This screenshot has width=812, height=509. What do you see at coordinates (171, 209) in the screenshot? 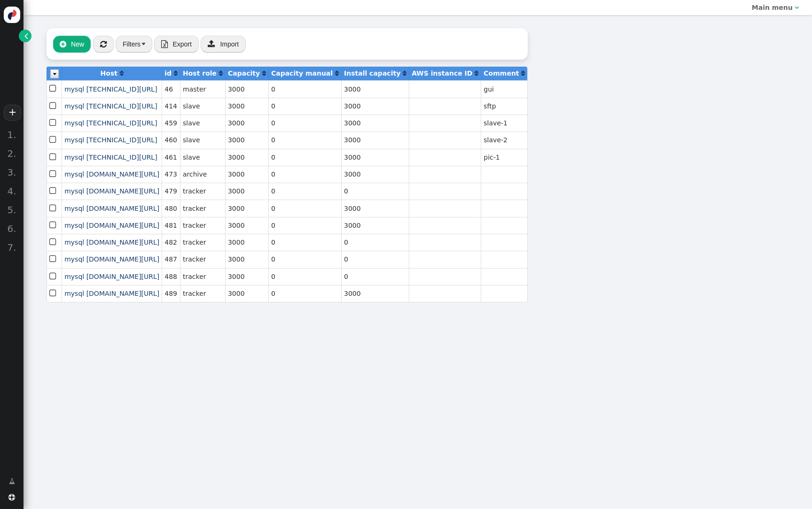
I see `td: 480` at bounding box center [171, 209].